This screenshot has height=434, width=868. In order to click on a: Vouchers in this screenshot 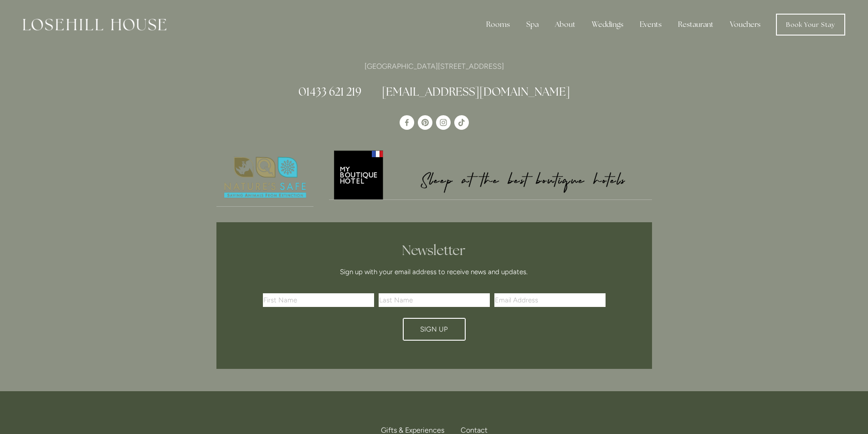, I will do `click(744, 25)`.